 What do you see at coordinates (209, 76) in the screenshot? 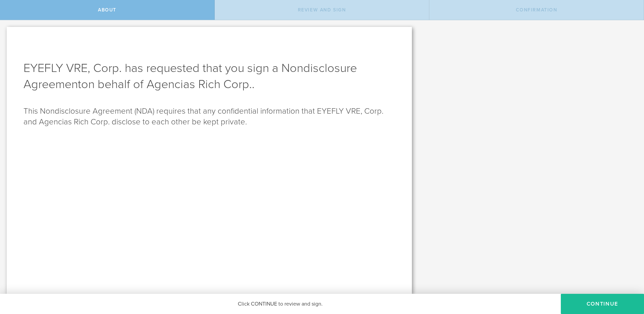
I see `h1: EYEFLY VRE, Corp. has requested that you sign a Nondisclosure Agreement .` at bounding box center [209, 76].